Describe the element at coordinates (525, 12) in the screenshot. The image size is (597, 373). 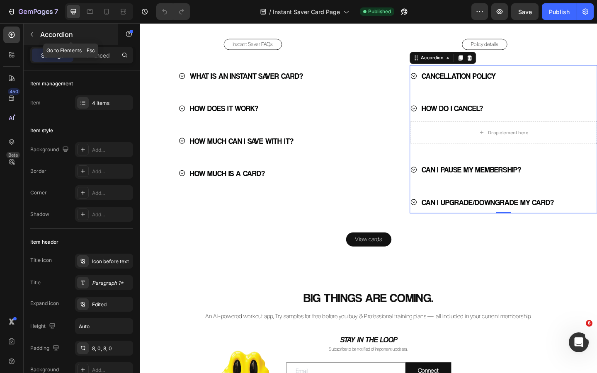
I see `button: Save` at that location.